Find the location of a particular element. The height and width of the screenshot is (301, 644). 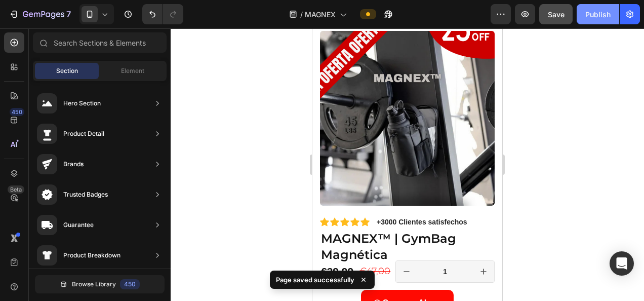

div: Guarantee is located at coordinates (78, 225).